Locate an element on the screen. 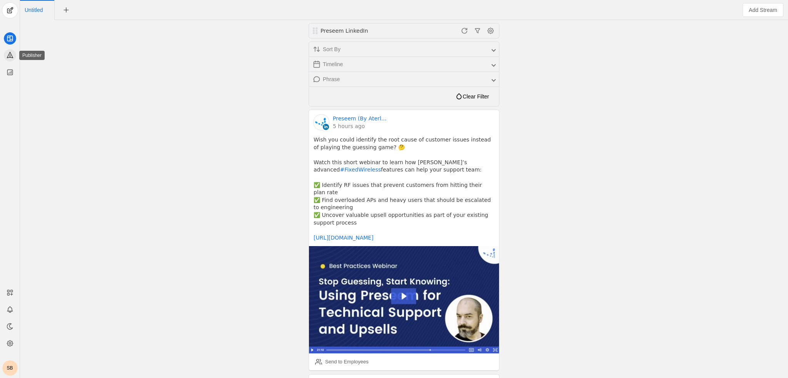 This screenshot has height=378, width=788. span: Sort By is located at coordinates (332, 49).